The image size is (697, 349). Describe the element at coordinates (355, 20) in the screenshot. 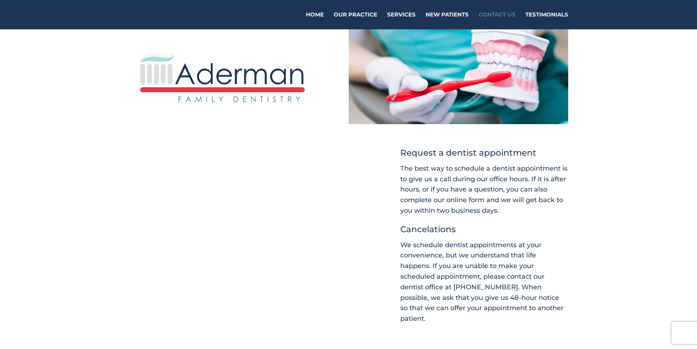

I see `a: Our Practice` at that location.